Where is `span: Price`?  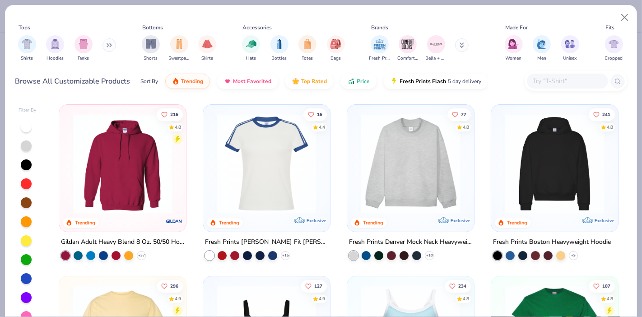
span: Price is located at coordinates (363, 81).